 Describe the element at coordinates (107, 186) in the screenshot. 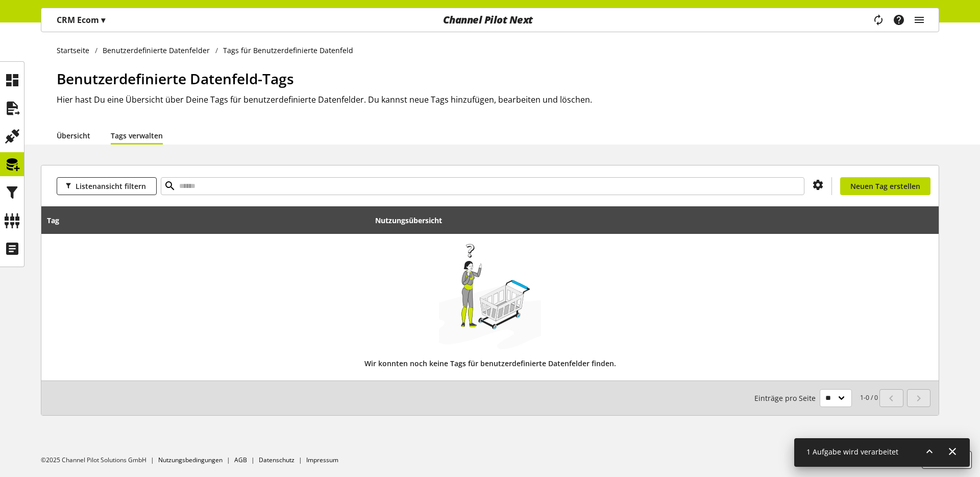

I see `button: Listenansicht filtern` at that location.